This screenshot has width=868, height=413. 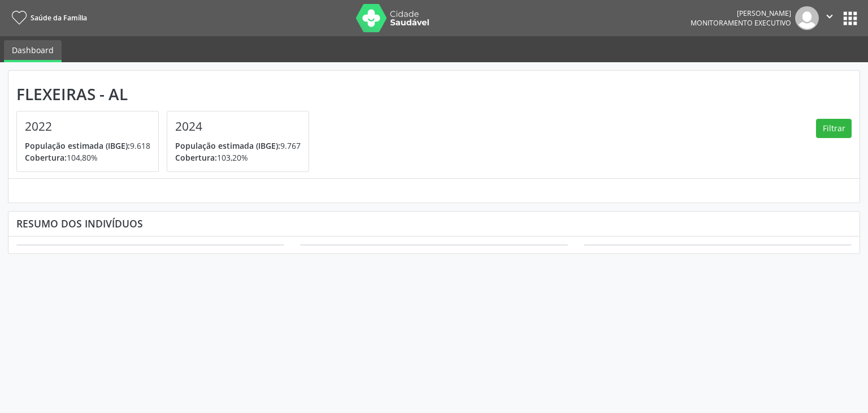 What do you see at coordinates (850, 18) in the screenshot?
I see `button: apps` at bounding box center [850, 18].